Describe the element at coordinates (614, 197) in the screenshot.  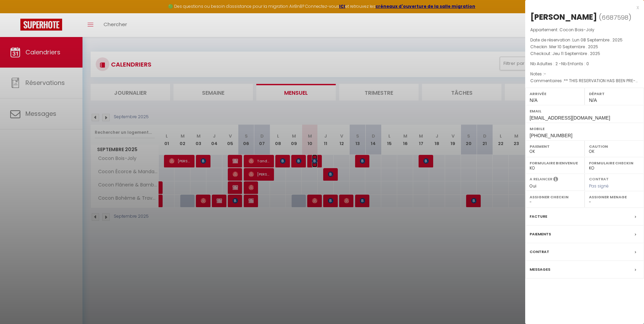
I see `label: Assigner Menage` at that location.